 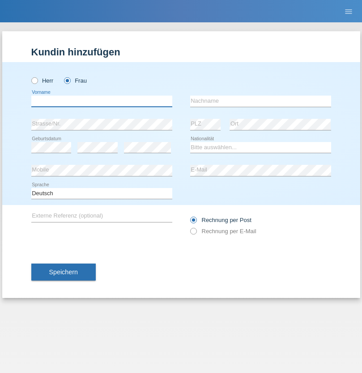 What do you see at coordinates (34, 80) in the screenshot?
I see `input: Herr` at bounding box center [34, 80].